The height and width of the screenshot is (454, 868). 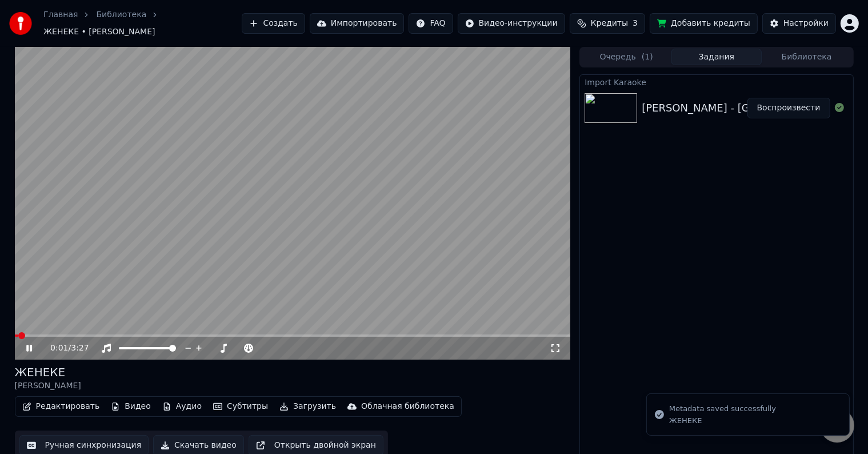 What do you see at coordinates (607, 24) in the screenshot?
I see `button: Кредиты3` at bounding box center [607, 24].